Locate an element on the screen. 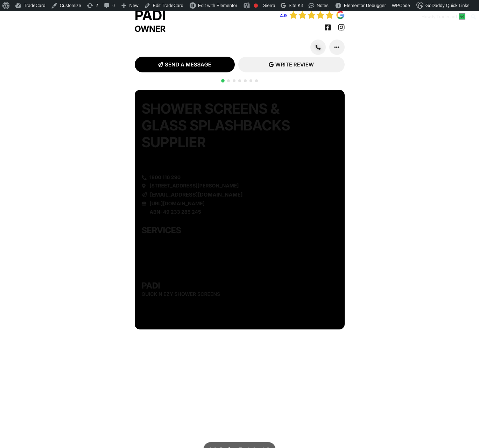 The height and width of the screenshot is (448, 479). span: Tradecard is located at coordinates (446, 16).